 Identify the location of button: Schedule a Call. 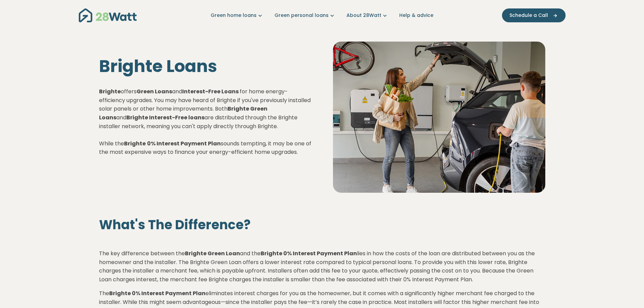
(534, 15).